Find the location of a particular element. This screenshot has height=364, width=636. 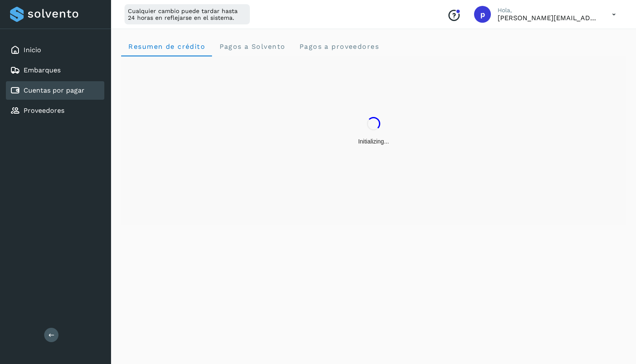

a: Proveedores is located at coordinates (44, 110).